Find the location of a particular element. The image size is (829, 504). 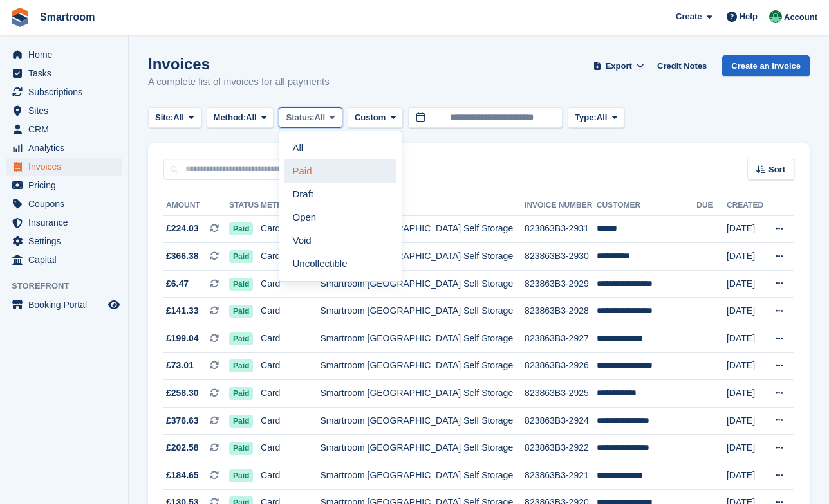

td: 823863B3-2928 is located at coordinates (560, 311).